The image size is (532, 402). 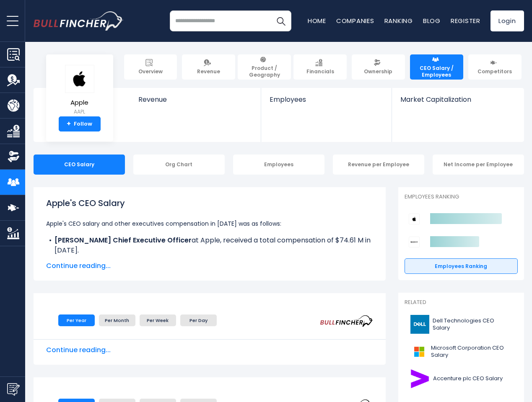 What do you see at coordinates (79, 165) in the screenshot?
I see `div: CEO Salary` at bounding box center [79, 165].